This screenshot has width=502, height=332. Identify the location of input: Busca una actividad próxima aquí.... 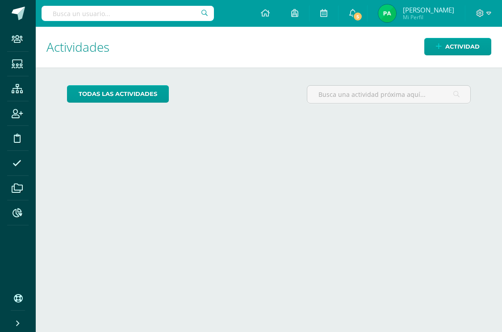
(389, 94).